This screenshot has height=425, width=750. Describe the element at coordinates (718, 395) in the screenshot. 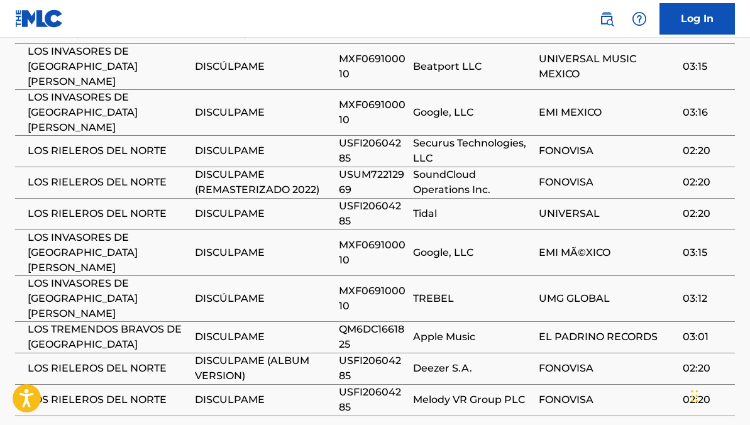

I see `div: Chat Widget` at that location.